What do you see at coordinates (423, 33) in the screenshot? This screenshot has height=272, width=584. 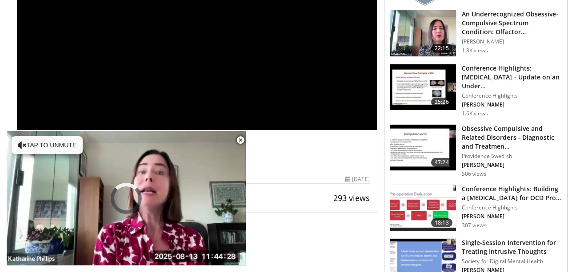 I see `img: d46add6d-6fd9-4c62-8e3b-7019dc31b867.150x105_q85_crop-smart_upscale.jpg` at bounding box center [423, 33].